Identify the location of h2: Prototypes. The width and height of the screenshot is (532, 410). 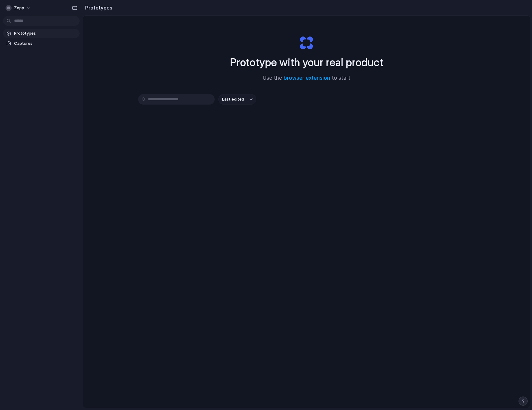
(98, 8).